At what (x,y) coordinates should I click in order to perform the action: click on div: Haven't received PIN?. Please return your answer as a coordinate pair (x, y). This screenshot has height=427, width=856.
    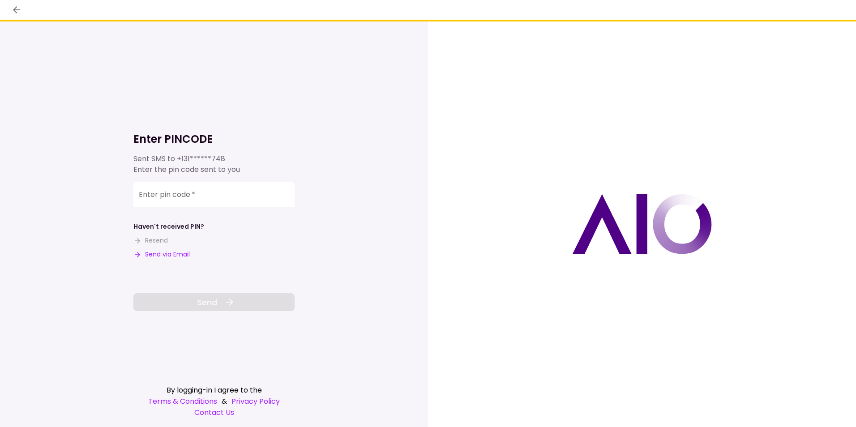
    Looking at the image, I should click on (169, 227).